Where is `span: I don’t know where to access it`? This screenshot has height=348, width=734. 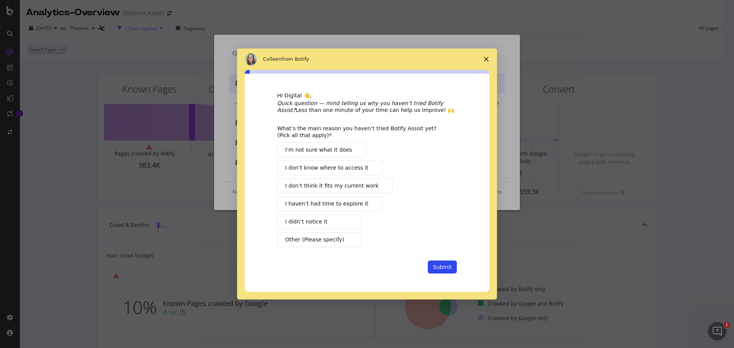 span: I don’t know where to access it is located at coordinates (327, 168).